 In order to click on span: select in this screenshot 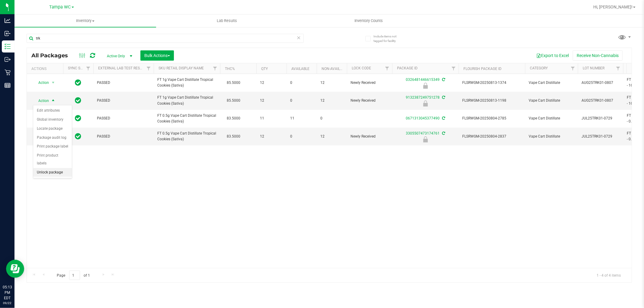, I will do `click(53, 101)`.